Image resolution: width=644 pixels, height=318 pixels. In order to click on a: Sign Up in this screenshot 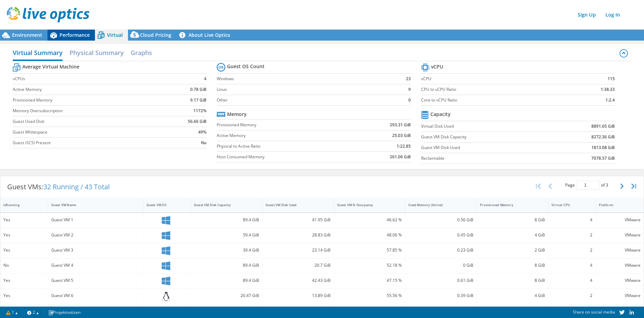, I will do `click(586, 14)`.